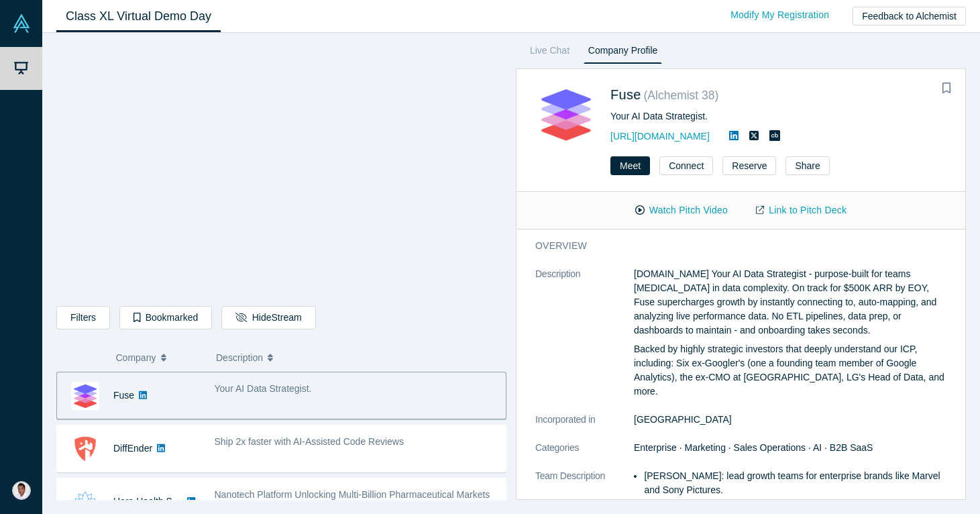 This screenshot has height=514, width=980. Describe the element at coordinates (801, 210) in the screenshot. I see `a: Link to Pitch Deck` at that location.